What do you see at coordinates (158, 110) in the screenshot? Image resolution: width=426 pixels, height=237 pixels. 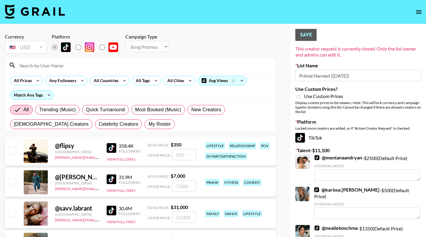 I see `span: Most Booked (Music)` at bounding box center [158, 110].